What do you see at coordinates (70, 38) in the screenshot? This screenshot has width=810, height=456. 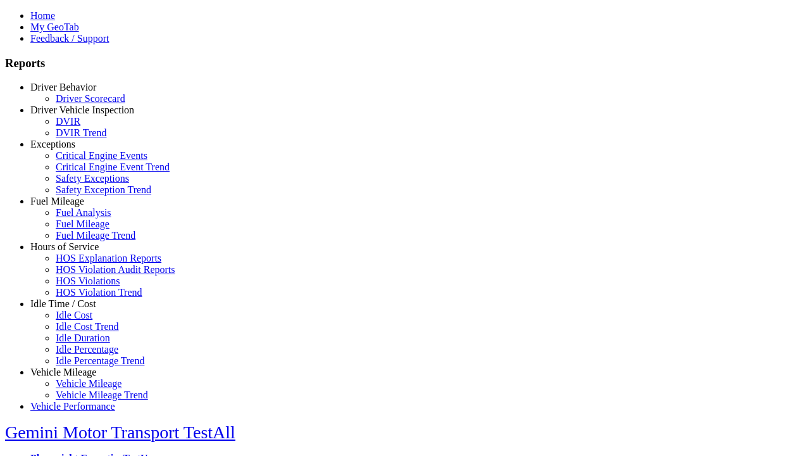 I see `a: Feedback / Support` at bounding box center [70, 38].